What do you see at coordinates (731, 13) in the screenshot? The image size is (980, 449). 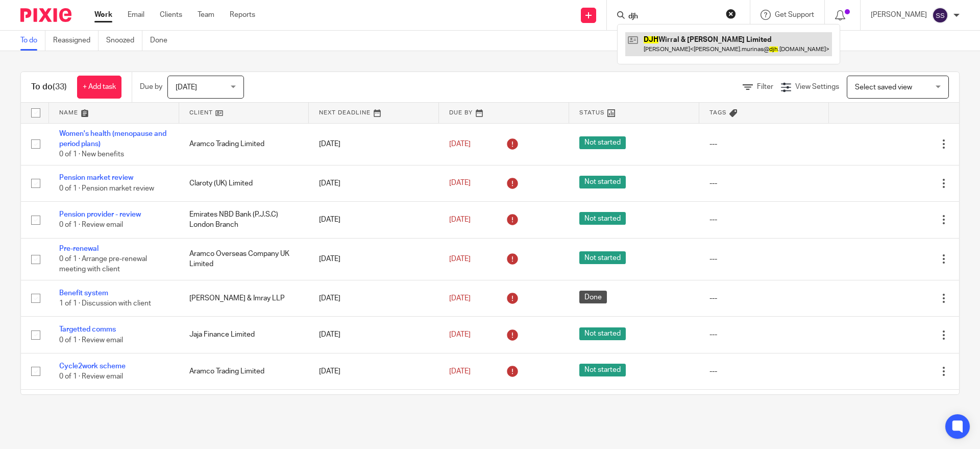 I see `button: Clear` at bounding box center [731, 13].